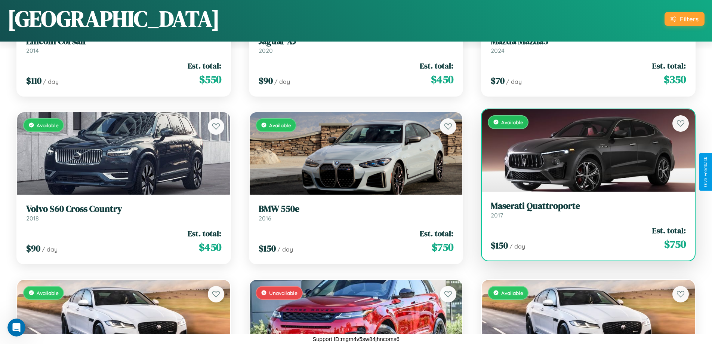 The image size is (712, 344). What do you see at coordinates (588, 41) in the screenshot?
I see `h3: Mazda Mazda3` at bounding box center [588, 41].